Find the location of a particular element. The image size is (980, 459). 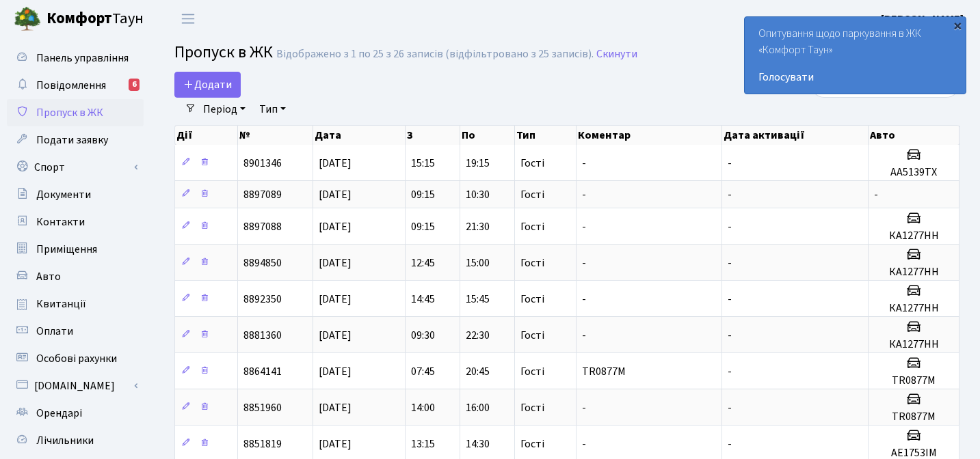

a: Пропуск в ЖК is located at coordinates (75, 113).